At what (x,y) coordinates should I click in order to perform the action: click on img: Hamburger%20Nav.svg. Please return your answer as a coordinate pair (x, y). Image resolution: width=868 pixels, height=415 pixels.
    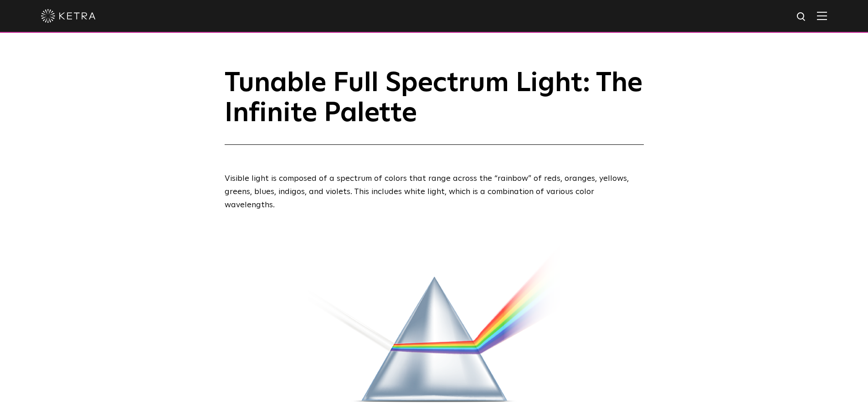
    Looking at the image, I should click on (822, 16).